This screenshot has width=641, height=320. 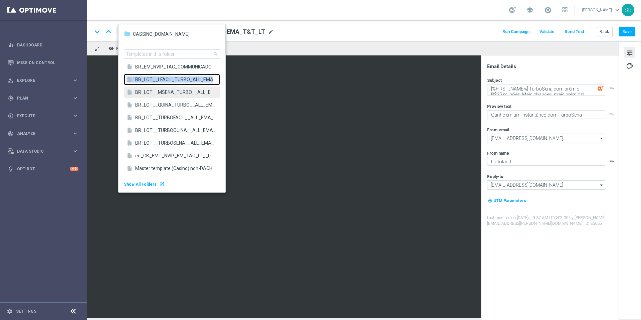 I want to click on a: Show All Folders launch, so click(x=145, y=184).